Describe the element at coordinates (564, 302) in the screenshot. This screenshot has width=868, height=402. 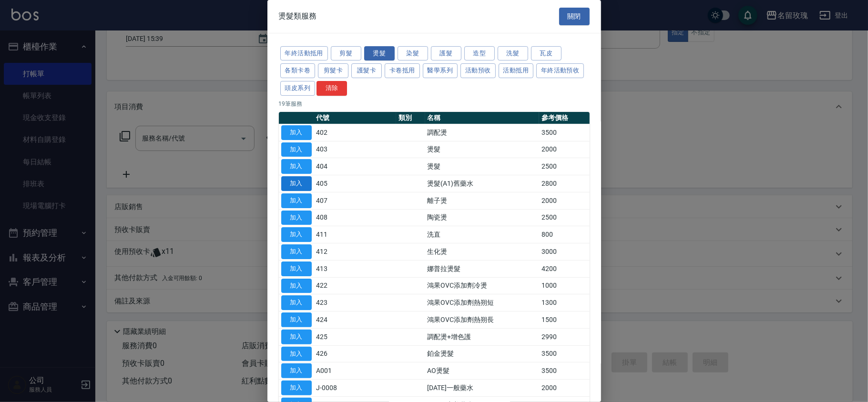
I see `td: 1300` at that location.